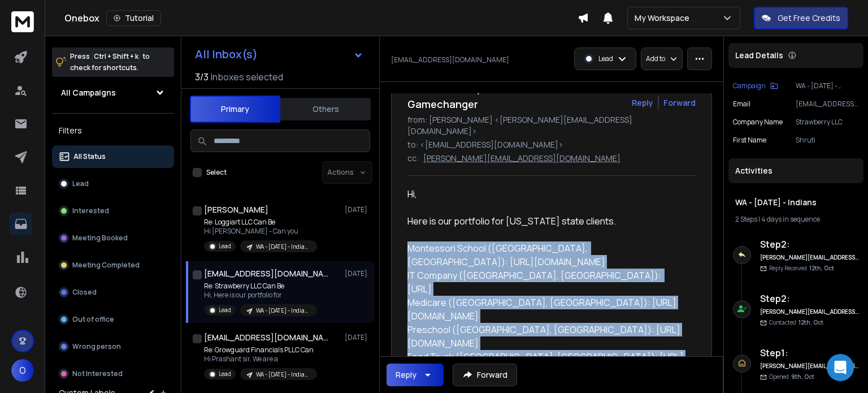 The width and height of the screenshot is (868, 393). I want to click on button: Forward, so click(485, 375).